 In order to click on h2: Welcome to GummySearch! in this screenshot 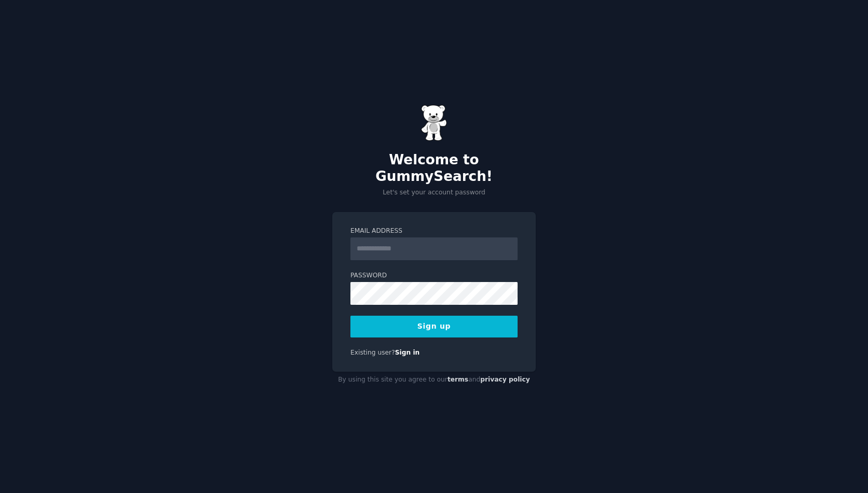, I will do `click(434, 168)`.